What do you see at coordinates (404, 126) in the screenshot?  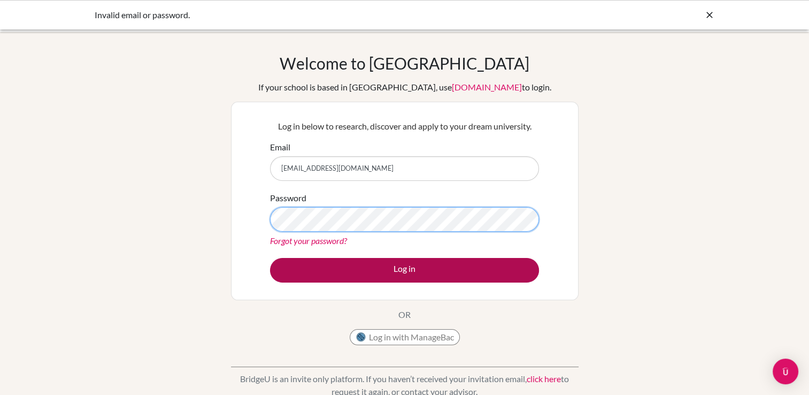 I see `p: Log in below to research, discover and apply to your dream university.` at bounding box center [404, 126].